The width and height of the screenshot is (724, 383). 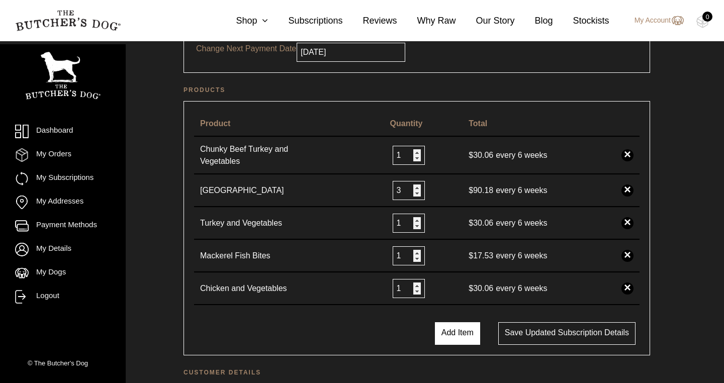 What do you see at coordinates (63, 226) in the screenshot?
I see `a: Payment Methods` at bounding box center [63, 226].